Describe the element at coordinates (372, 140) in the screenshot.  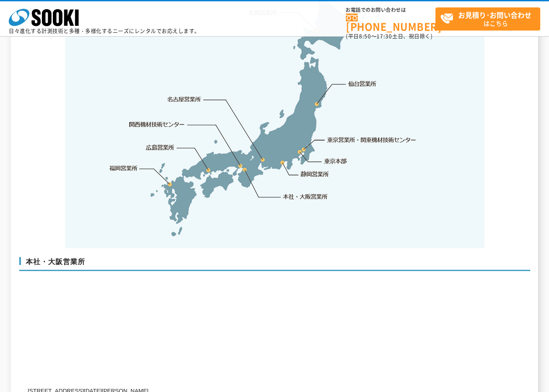
I see `a: 東京営業所・関東機材技術センター` at that location.